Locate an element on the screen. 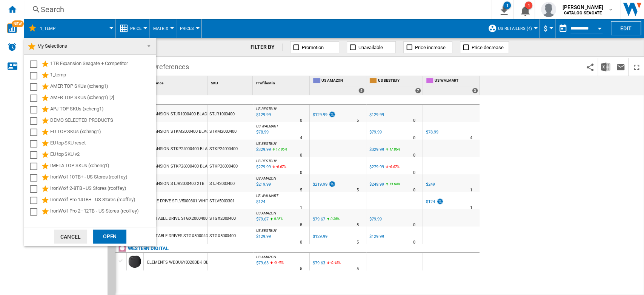 The height and width of the screenshot is (295, 644). div: AMER TOP SKUs (xcheng1) is located at coordinates (102, 87).